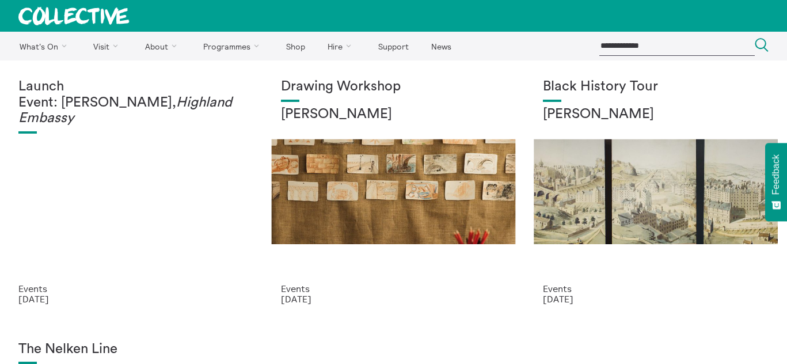  What do you see at coordinates (108, 46) in the screenshot?
I see `a: Visit` at bounding box center [108, 46].